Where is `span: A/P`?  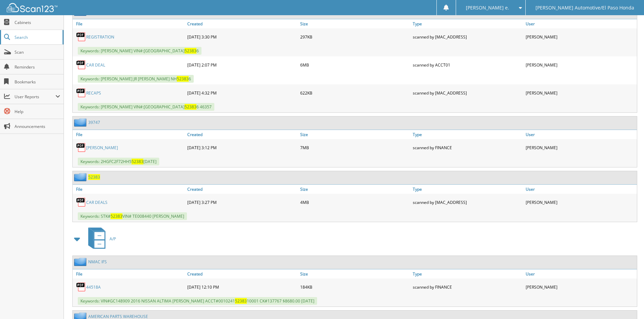
span: A/P is located at coordinates (113, 239).